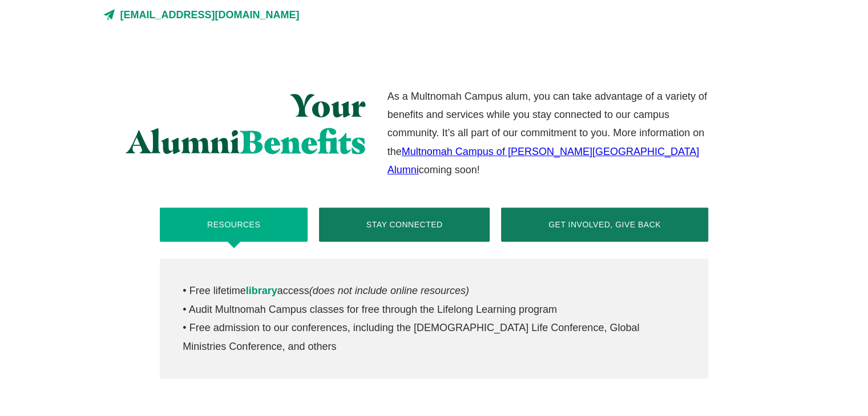  What do you see at coordinates (303, 141) in the screenshot?
I see `span: Benefits` at bounding box center [303, 141].